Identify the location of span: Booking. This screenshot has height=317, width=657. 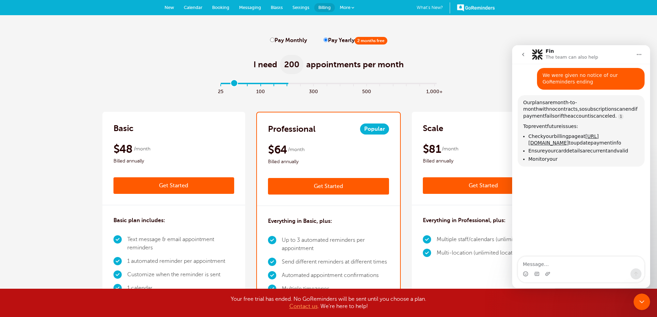
(221, 7).